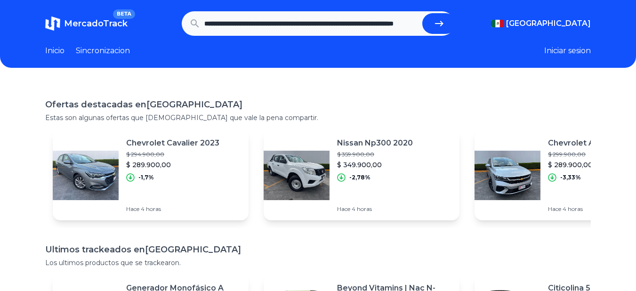 The image size is (636, 291). What do you see at coordinates (318, 263) in the screenshot?
I see `p: Los ultimos productos que se trackearon.` at bounding box center [318, 263].